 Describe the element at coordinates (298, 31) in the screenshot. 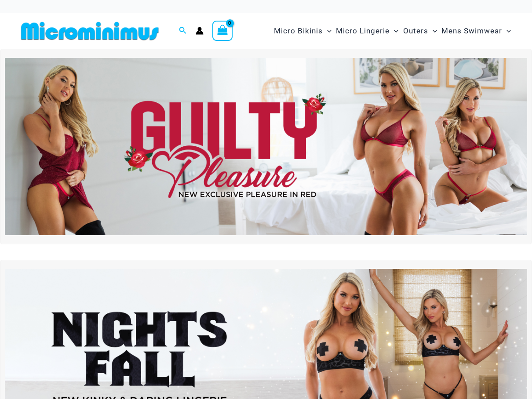

I see `span: Micro Bikinis` at that location.